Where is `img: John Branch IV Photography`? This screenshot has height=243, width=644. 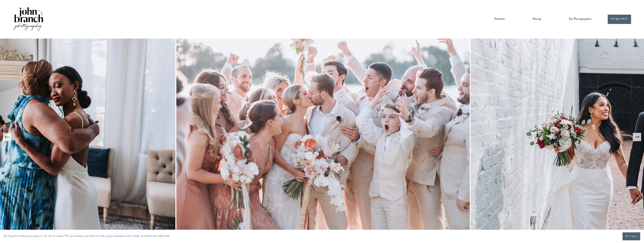 img: John Branch IV Photography is located at coordinates (28, 19).